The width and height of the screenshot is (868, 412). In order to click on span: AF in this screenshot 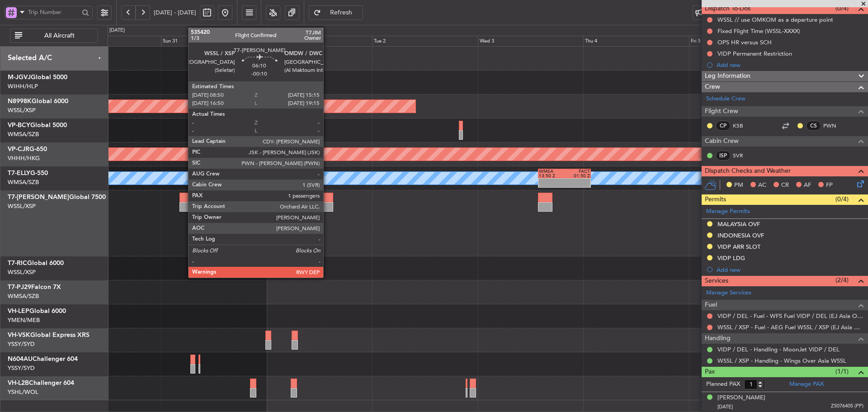, I will do `click(807, 185)`.